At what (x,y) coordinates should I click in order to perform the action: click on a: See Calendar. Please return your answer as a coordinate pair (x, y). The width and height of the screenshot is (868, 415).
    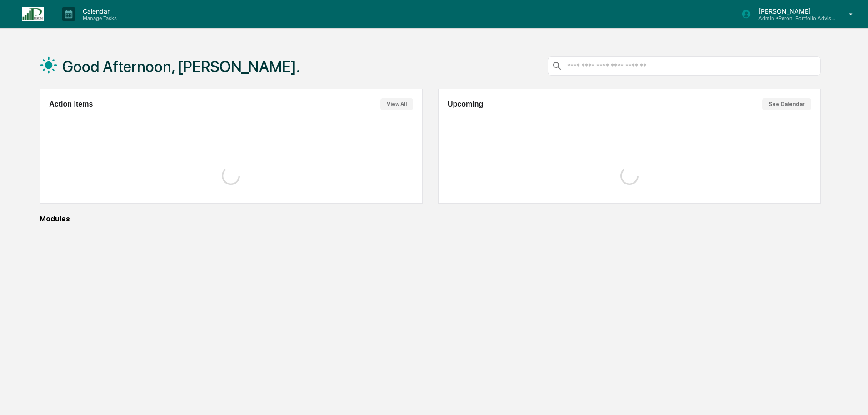
    Looking at the image, I should click on (786, 104).